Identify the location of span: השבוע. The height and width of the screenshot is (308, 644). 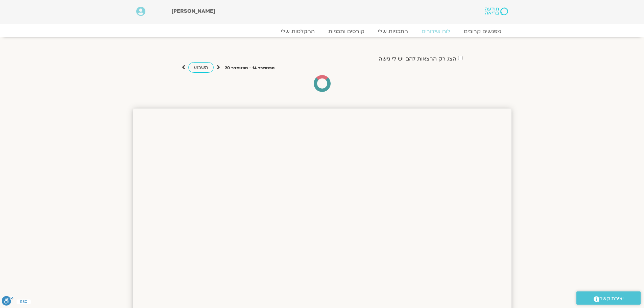
(201, 67).